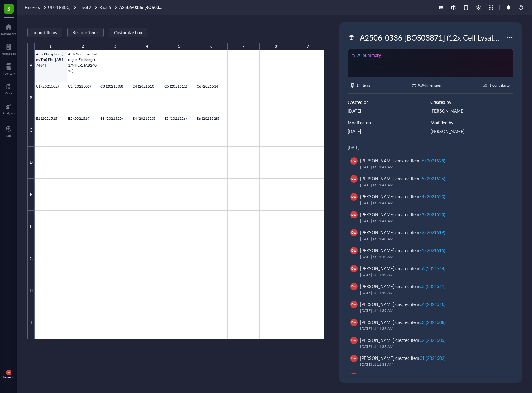 The width and height of the screenshot is (532, 393). I want to click on div: 5, so click(179, 46).